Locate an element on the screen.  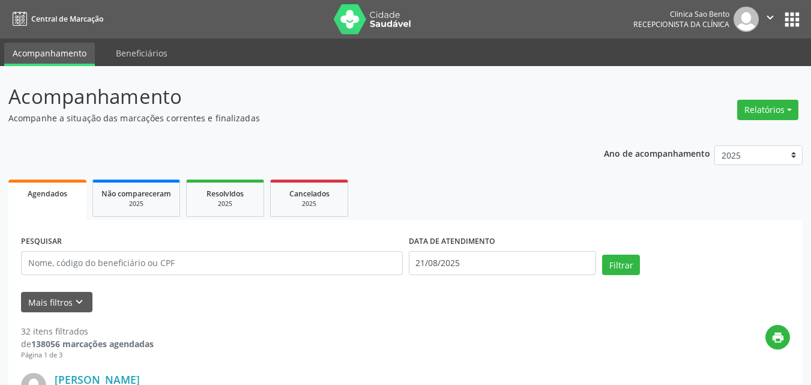
button: print is located at coordinates (777, 337).